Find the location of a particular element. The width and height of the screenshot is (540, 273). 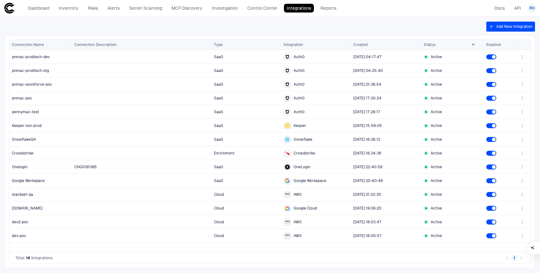

a: Integrations is located at coordinates (299, 8).